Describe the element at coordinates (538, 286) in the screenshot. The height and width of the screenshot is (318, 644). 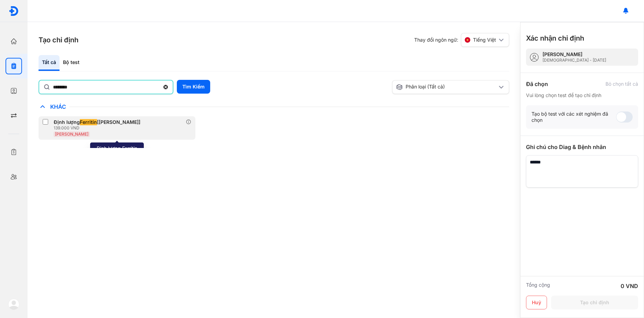
I see `div: Tổng cộng` at that location.